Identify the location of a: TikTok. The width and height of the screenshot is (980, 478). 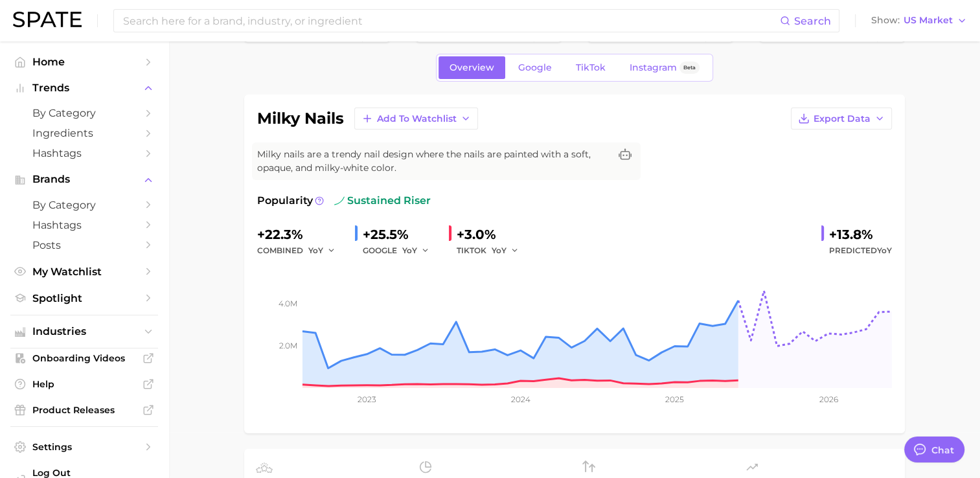
(591, 67).